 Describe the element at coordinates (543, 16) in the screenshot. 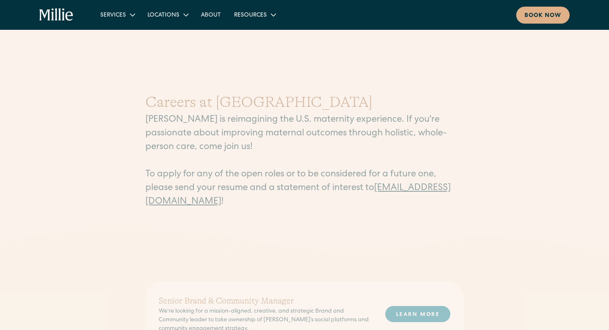

I see `div: Book now` at that location.